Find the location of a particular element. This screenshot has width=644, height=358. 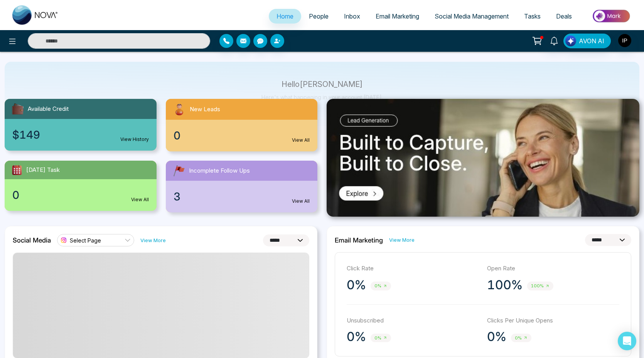

a: Email Marketing is located at coordinates (397, 16).